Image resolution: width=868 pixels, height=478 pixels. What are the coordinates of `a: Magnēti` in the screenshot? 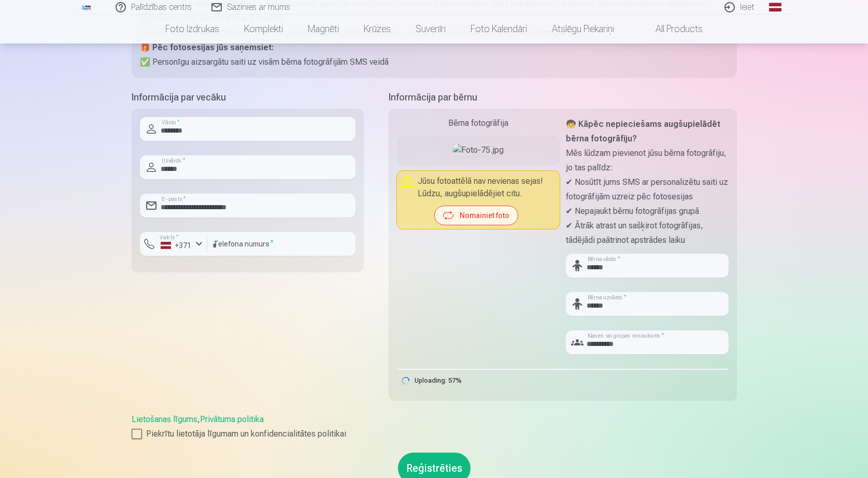 It's located at (323, 29).